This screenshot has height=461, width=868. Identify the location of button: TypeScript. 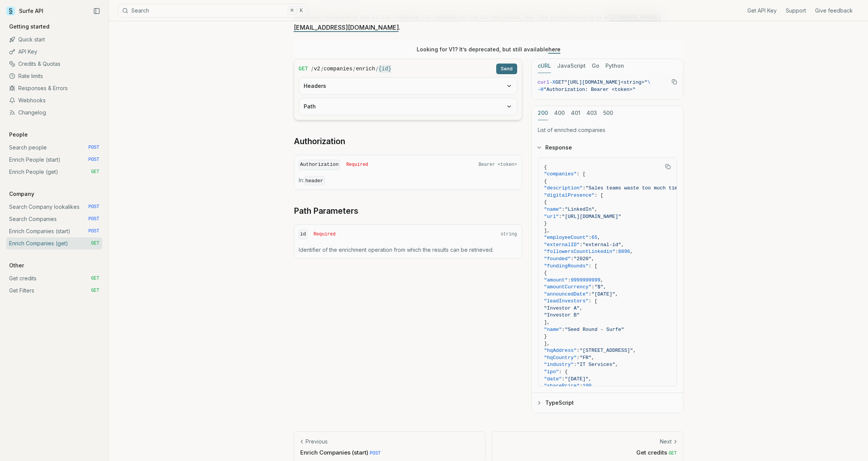
(608, 402).